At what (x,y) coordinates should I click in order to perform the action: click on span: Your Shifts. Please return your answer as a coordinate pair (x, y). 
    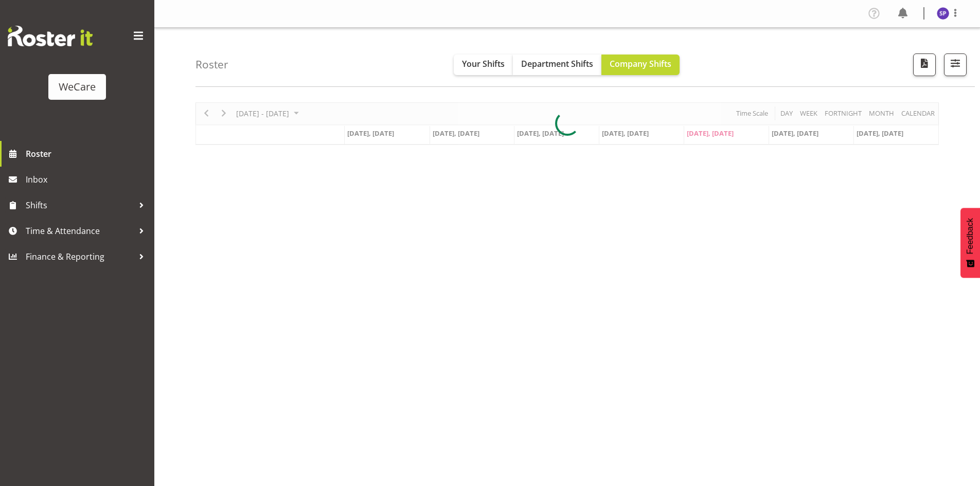
    Looking at the image, I should click on (483, 64).